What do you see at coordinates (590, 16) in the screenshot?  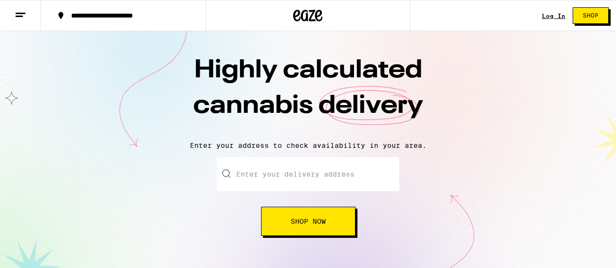 I see `span: Shop` at bounding box center [590, 16].